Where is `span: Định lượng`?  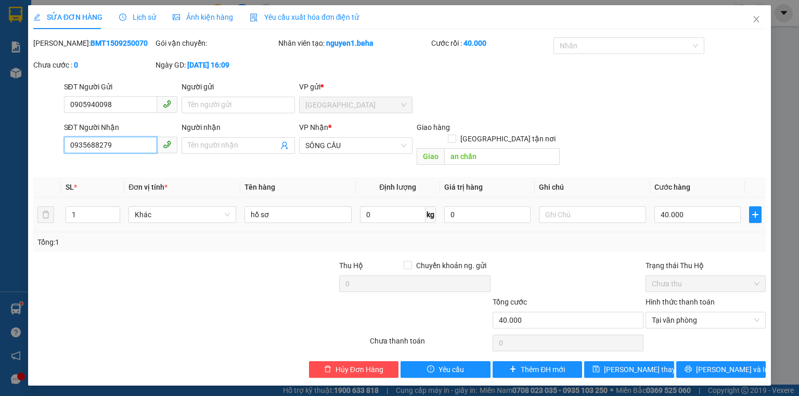 span: Định lượng is located at coordinates (397, 187).